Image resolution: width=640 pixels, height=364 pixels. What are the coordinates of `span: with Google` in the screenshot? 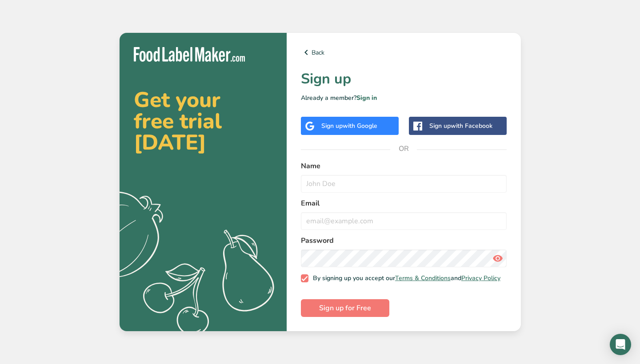 It's located at (360, 126).